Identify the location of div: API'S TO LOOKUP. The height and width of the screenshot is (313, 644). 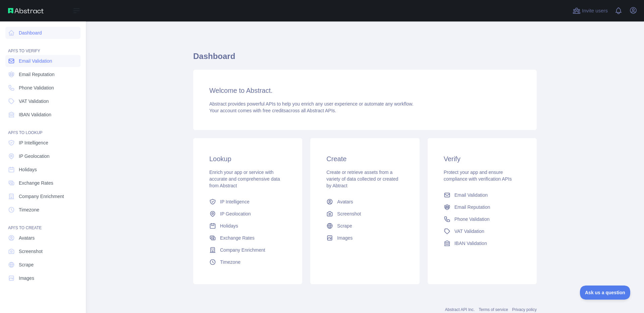
(43, 129).